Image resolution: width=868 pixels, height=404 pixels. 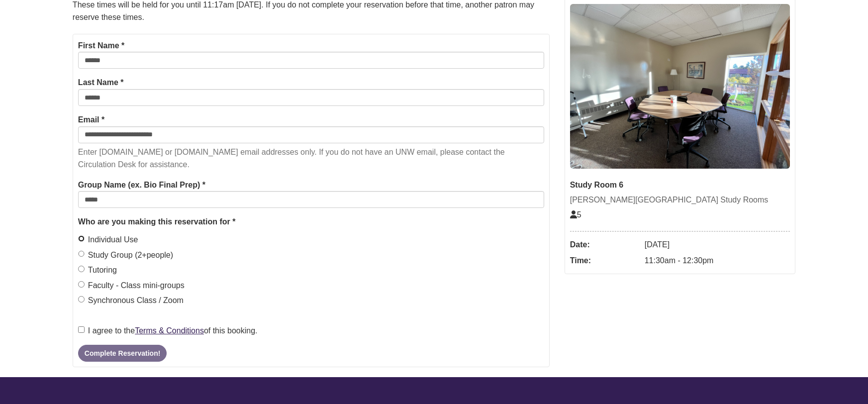 I want to click on span: The capacity of this space, so click(x=576, y=215).